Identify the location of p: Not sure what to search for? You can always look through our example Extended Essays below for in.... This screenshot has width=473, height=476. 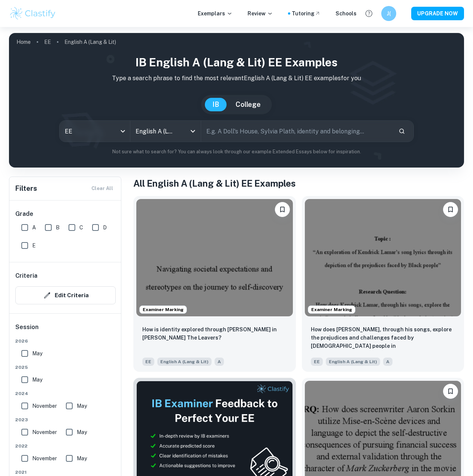
(237, 152).